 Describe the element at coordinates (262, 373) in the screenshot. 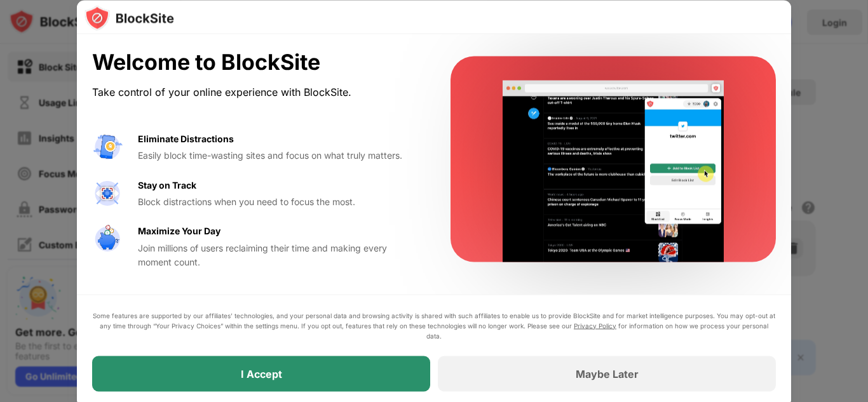

I see `div: I Accept` at that location.